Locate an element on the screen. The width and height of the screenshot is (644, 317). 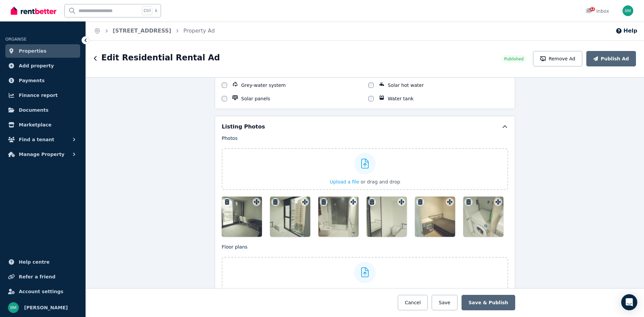
p: Floor plans is located at coordinates (365, 247).